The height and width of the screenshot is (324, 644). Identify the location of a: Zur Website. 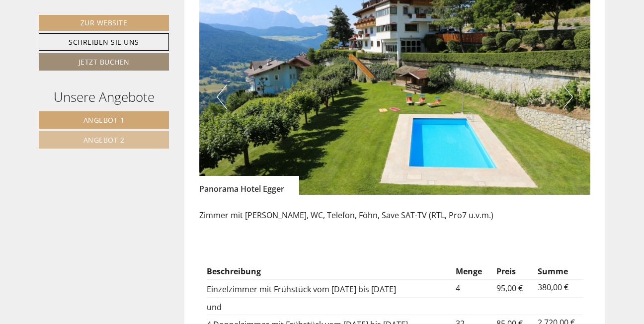
(104, 23).